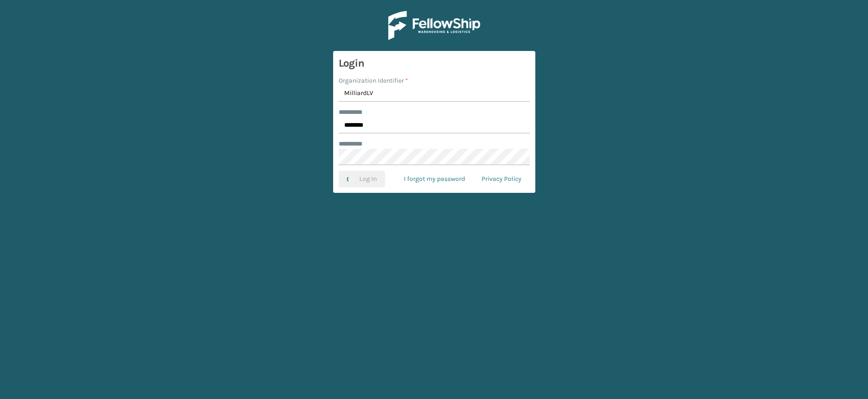 The height and width of the screenshot is (399, 868). What do you see at coordinates (362, 179) in the screenshot?
I see `button: Log In` at bounding box center [362, 179].